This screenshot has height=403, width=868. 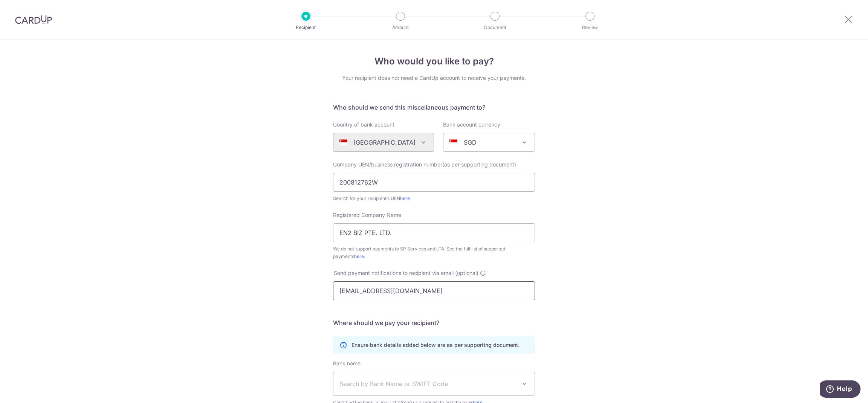 What do you see at coordinates (428, 384) in the screenshot?
I see `span: Search by Bank Name or SWIFT Code` at bounding box center [428, 384].